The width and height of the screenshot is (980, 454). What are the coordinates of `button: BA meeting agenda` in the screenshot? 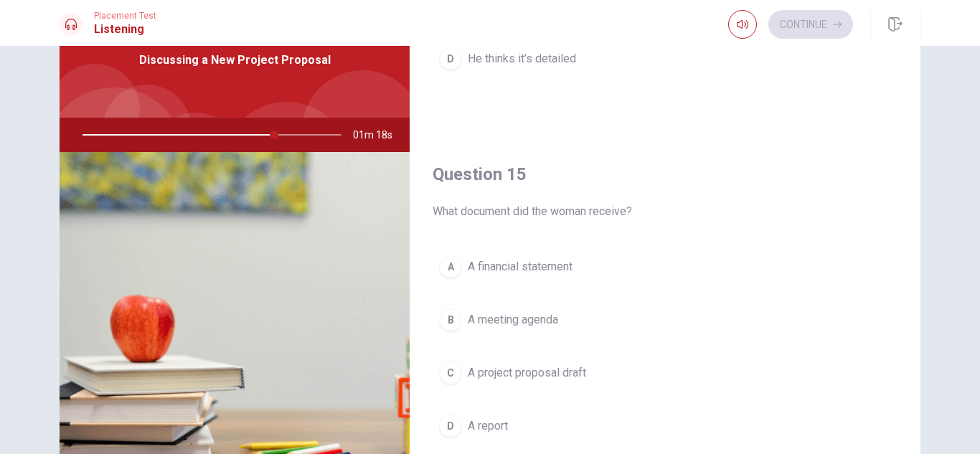 It's located at (665, 320).